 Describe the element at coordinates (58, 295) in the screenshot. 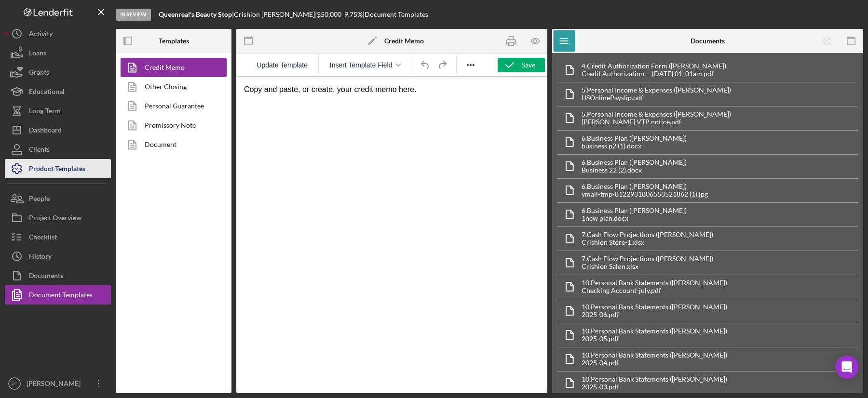

I see `a: Document Templates` at that location.